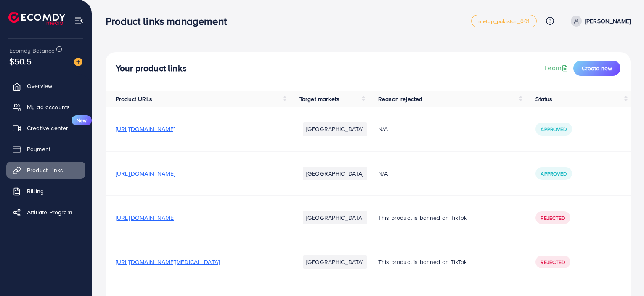  I want to click on a: Learn, so click(557, 68).